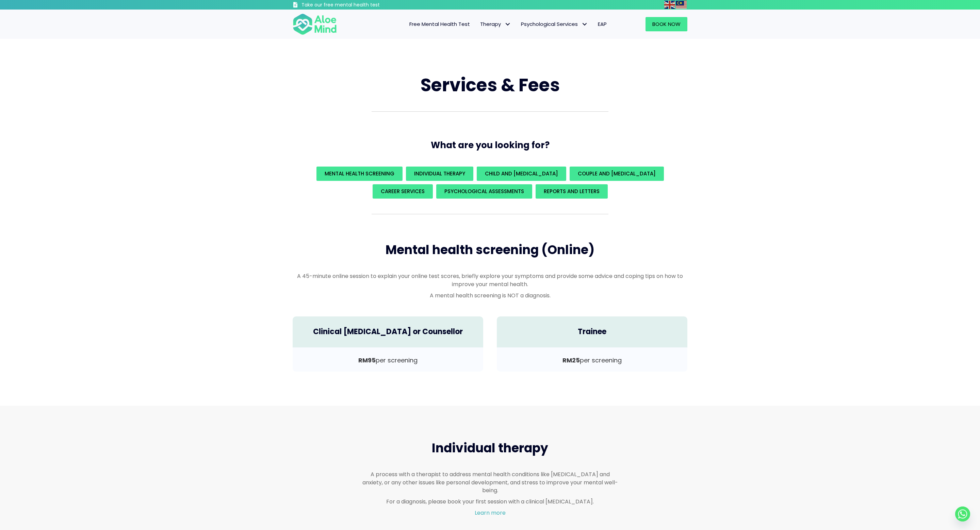 The width and height of the screenshot is (980, 530). Describe the element at coordinates (666, 24) in the screenshot. I see `a: Book Now` at that location.